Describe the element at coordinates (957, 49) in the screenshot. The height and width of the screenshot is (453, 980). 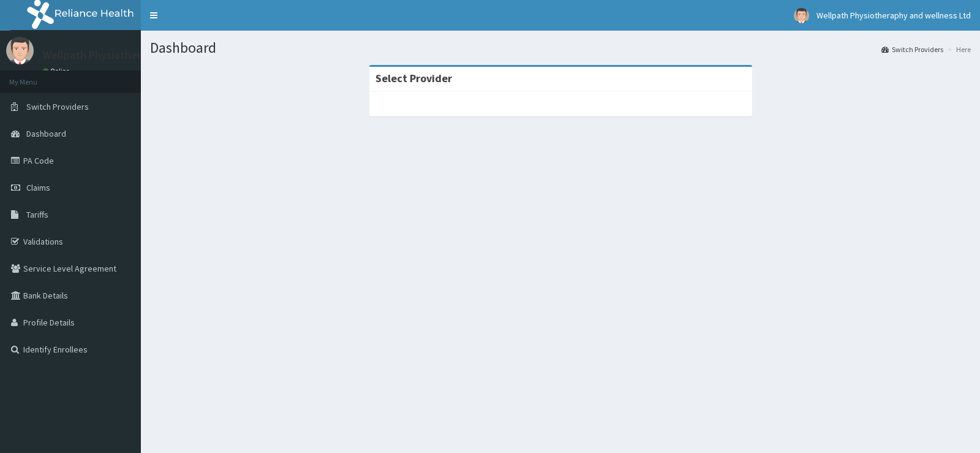
I see `li: Here` at that location.